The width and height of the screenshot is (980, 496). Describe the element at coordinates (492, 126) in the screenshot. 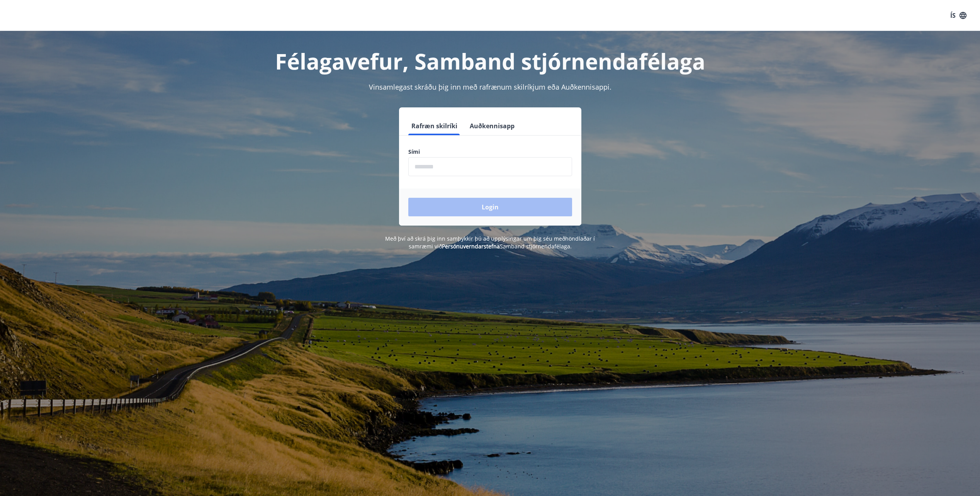

I see `button: Auðkennisapp` at that location.